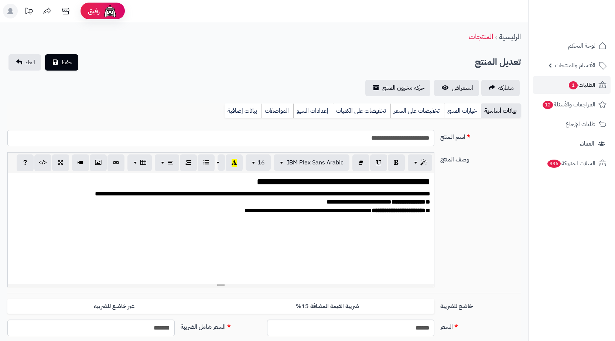 The height and width of the screenshot is (341, 615). What do you see at coordinates (572, 144) in the screenshot?
I see `a: العملاء` at bounding box center [572, 144].